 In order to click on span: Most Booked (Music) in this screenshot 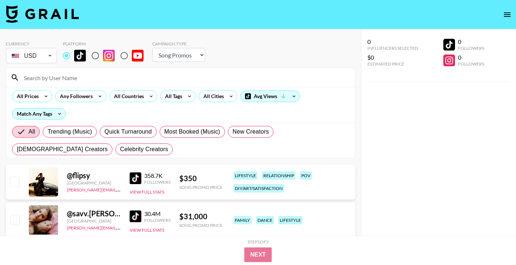, I will do `click(192, 132)`.